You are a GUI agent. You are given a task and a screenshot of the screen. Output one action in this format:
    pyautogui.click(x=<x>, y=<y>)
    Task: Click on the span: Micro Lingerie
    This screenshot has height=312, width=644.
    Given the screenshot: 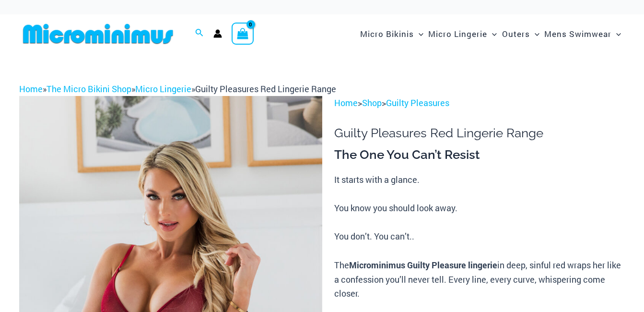 What is the action you would take?
    pyautogui.click(x=458, y=33)
    